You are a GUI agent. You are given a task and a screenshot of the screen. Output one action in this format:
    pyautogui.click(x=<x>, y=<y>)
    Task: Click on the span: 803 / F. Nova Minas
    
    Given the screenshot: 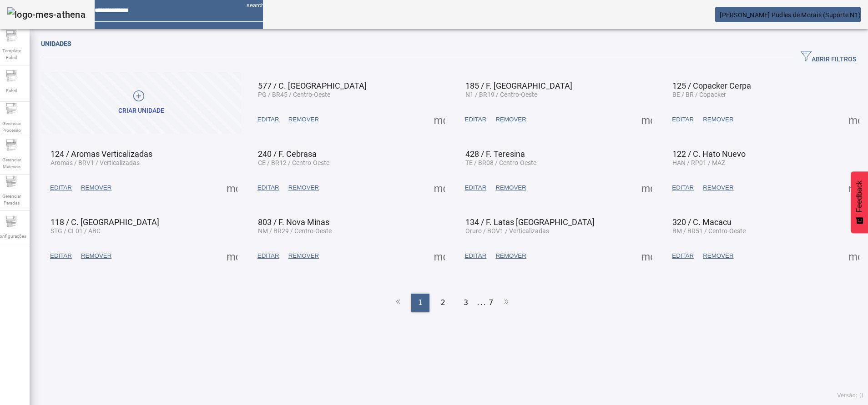 What is the action you would take?
    pyautogui.click(x=293, y=222)
    